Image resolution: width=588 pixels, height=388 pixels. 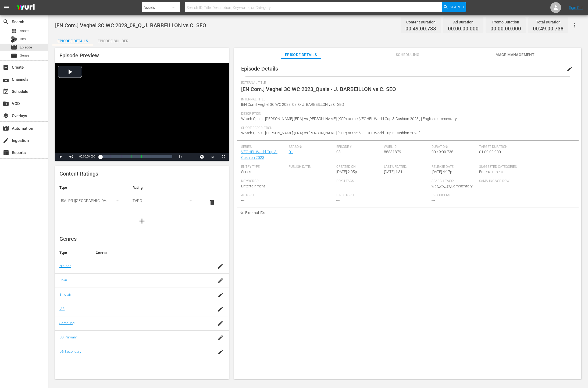 What do you see at coordinates (264, 167) in the screenshot?
I see `span: Entry Type:` at bounding box center [264, 167].